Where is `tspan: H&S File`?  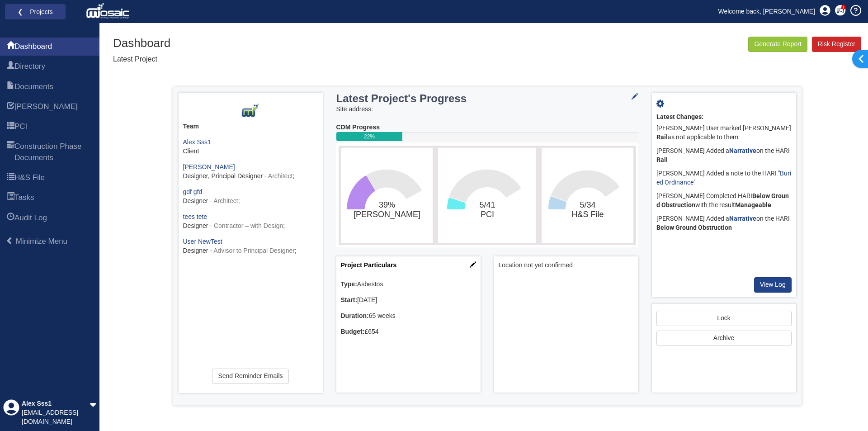
tspan: H&S File is located at coordinates (588, 214).